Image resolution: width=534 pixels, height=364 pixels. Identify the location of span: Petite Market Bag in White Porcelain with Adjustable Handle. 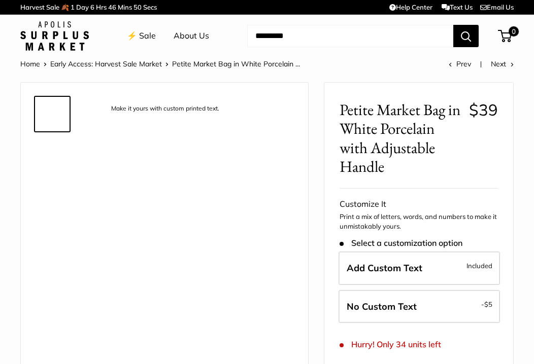
(400, 138).